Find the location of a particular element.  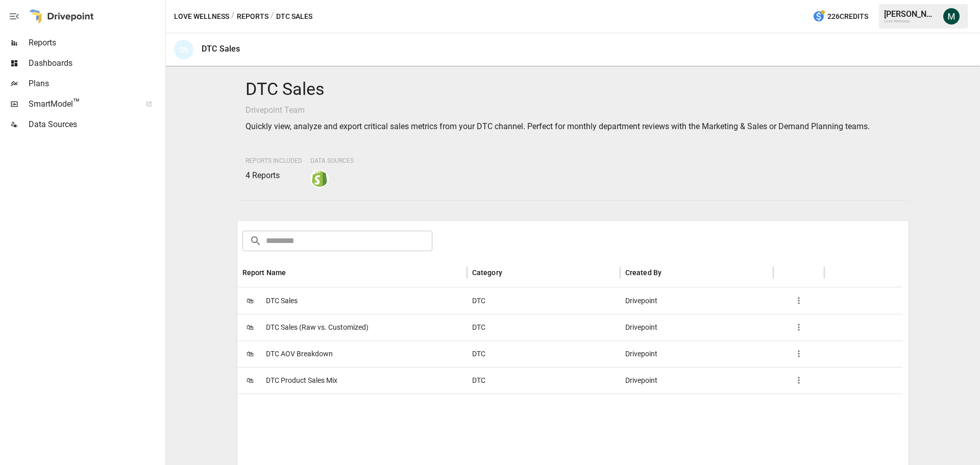

img: shopify is located at coordinates (320, 179).